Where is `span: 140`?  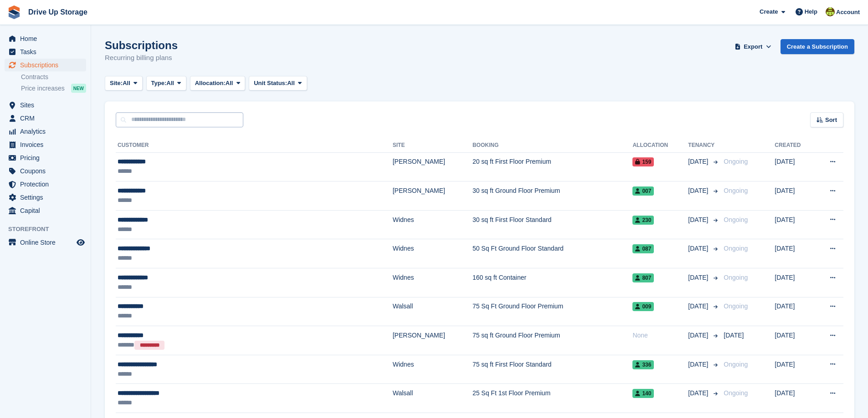 span: 140 is located at coordinates (643, 393).